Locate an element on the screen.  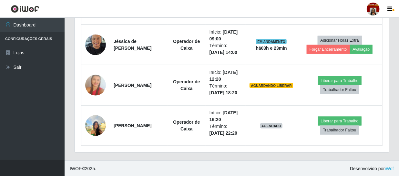
span: AGUARDANDO LIBERAR is located at coordinates (271, 86).